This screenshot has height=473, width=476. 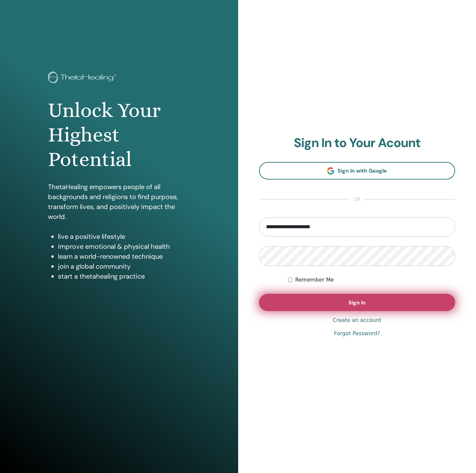 I want to click on h2: Sign In to Your Acount, so click(x=357, y=143).